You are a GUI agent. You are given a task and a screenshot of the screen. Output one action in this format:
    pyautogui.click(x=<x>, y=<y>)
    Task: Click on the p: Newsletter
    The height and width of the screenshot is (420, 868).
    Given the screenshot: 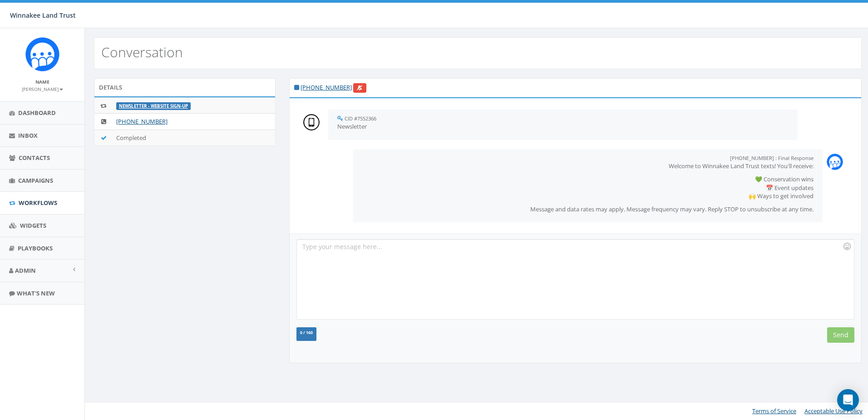 What is the action you would take?
    pyautogui.click(x=563, y=126)
    